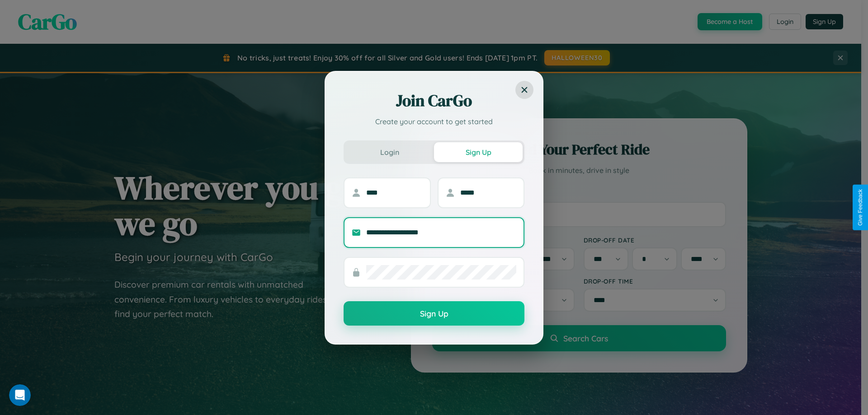 Image resolution: width=868 pixels, height=415 pixels. What do you see at coordinates (434, 101) in the screenshot?
I see `h2: Join CarGo` at bounding box center [434, 101].